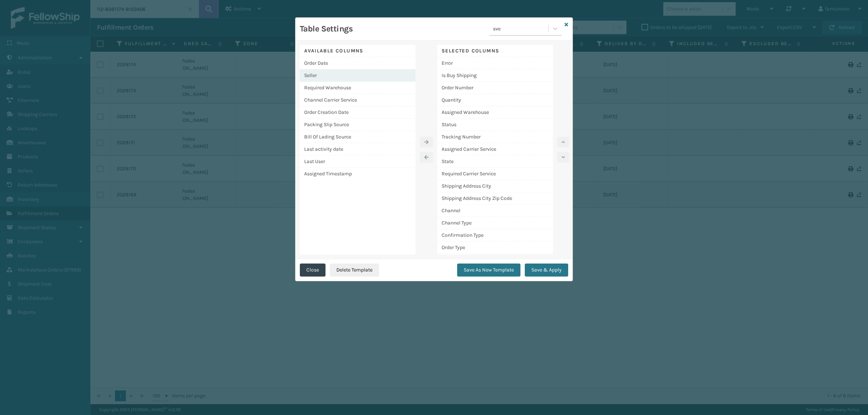  Describe the element at coordinates (495, 149) in the screenshot. I see `div: Assigned Carrier Service` at that location.